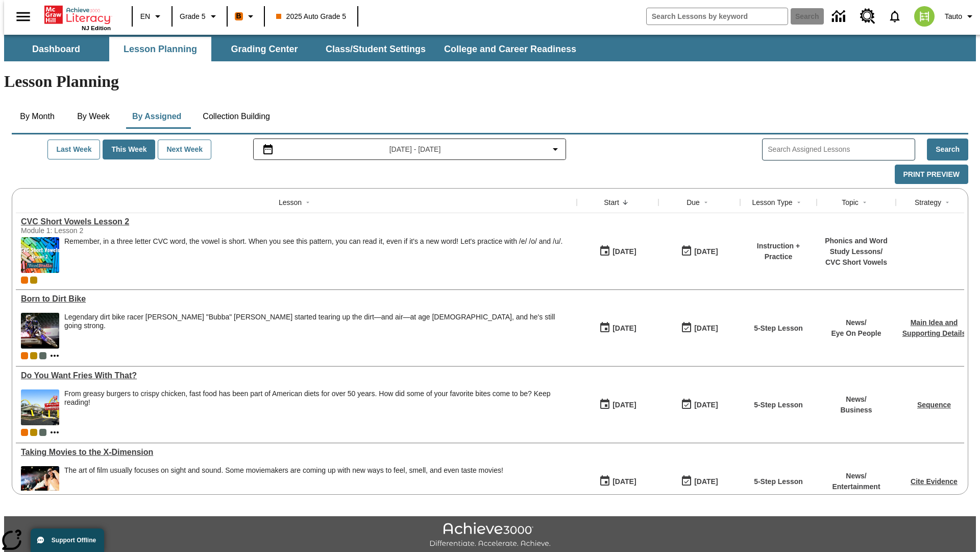  What do you see at coordinates (296, 221) in the screenshot?
I see `div: CVC Short Vowels Lesson 2` at bounding box center [296, 221].